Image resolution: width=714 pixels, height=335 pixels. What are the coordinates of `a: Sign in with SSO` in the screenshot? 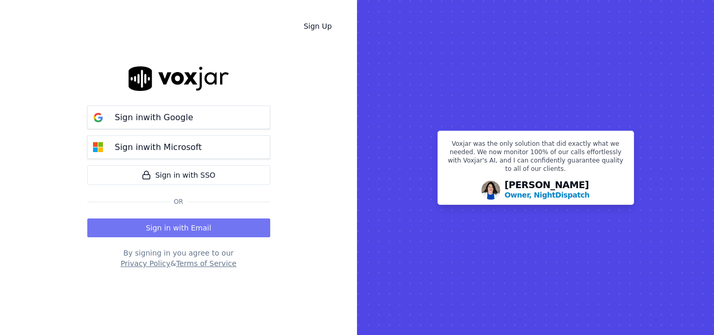 It's located at (179, 175).